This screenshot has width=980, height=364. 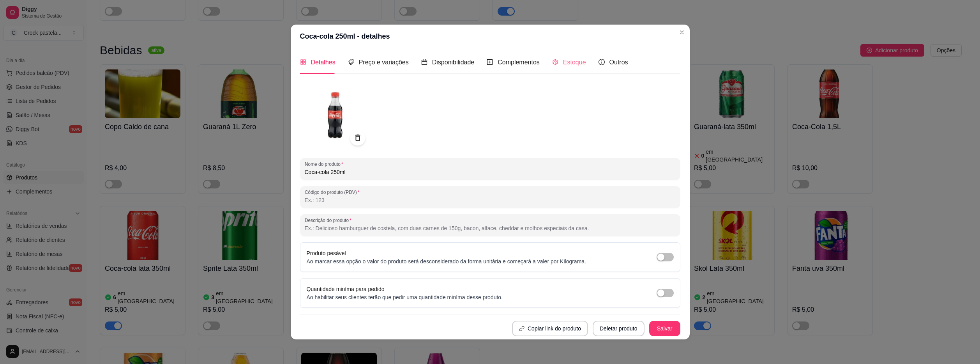 I want to click on span: calendar, so click(x=424, y=62).